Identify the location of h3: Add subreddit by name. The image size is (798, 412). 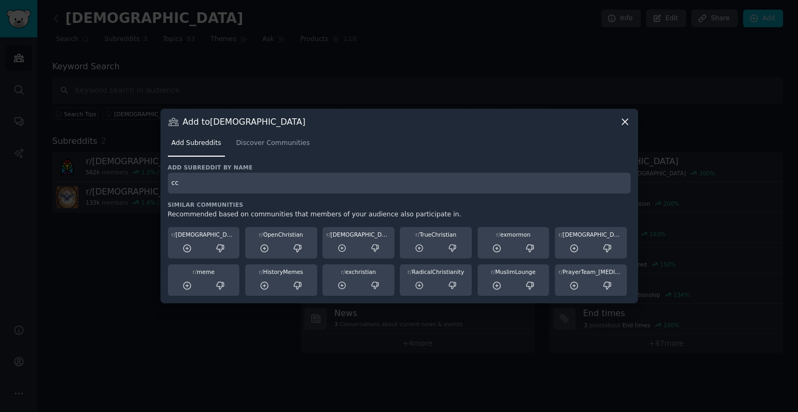
(399, 167).